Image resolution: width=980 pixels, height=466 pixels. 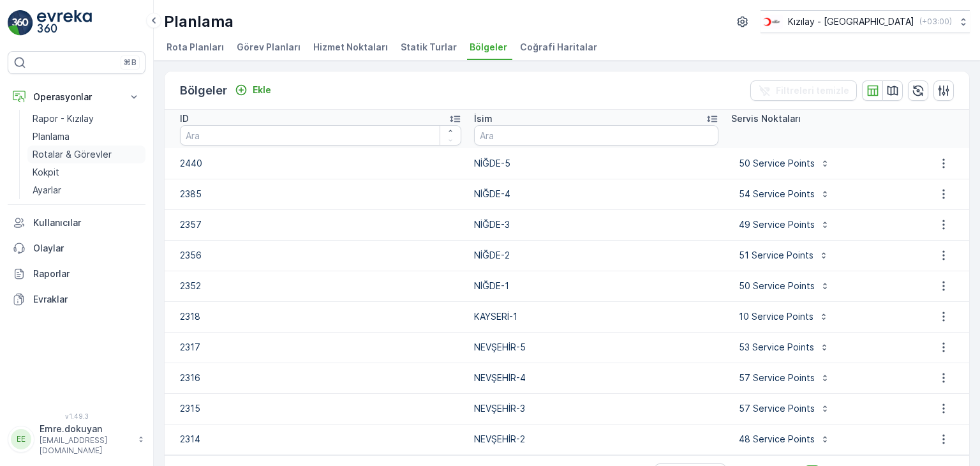 I want to click on td: 2356, so click(x=316, y=256).